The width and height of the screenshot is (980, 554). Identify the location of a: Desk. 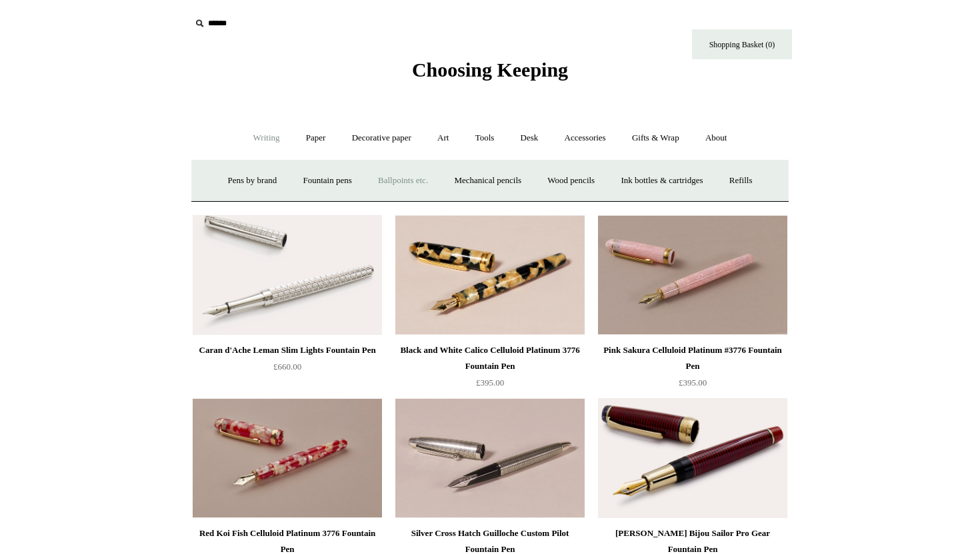
(529, 138).